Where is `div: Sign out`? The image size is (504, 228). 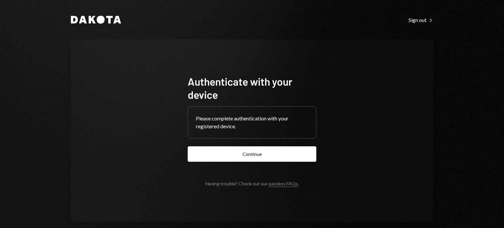 div: Sign out is located at coordinates (420, 20).